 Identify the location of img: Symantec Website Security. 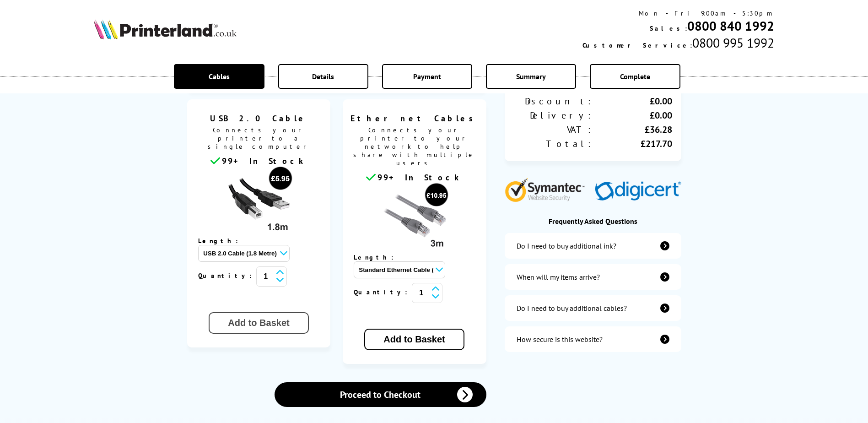
(548, 189).